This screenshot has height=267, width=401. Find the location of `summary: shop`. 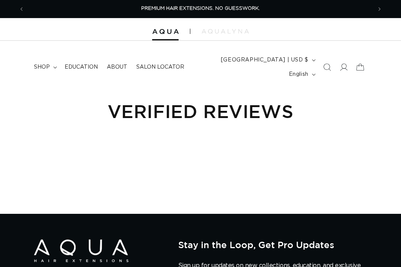

summary: shop is located at coordinates (45, 67).